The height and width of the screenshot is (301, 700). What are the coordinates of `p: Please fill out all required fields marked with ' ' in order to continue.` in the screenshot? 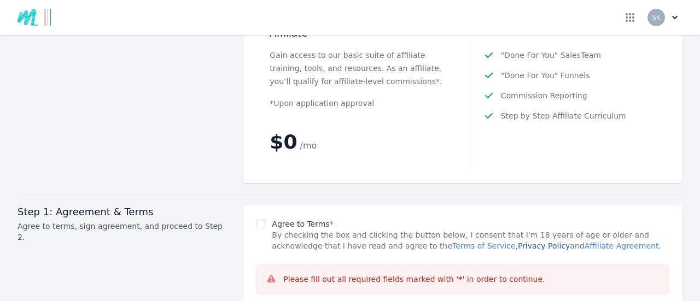 It's located at (414, 280).